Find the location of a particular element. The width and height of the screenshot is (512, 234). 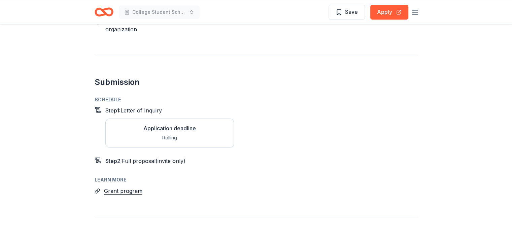

span: Letter of Inquiry is located at coordinates (141, 110).